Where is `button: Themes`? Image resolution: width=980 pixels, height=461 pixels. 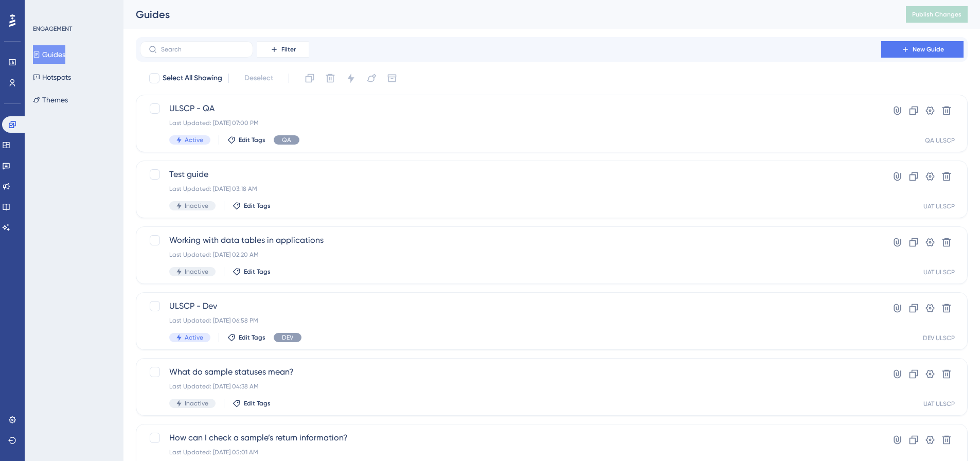 button: Themes is located at coordinates (50, 100).